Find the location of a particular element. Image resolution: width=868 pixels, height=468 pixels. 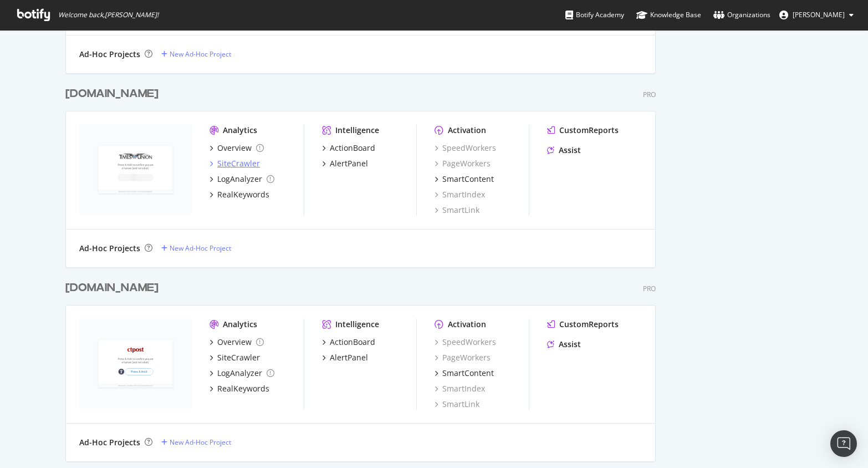

img: timesunion.com is located at coordinates (135, 169).